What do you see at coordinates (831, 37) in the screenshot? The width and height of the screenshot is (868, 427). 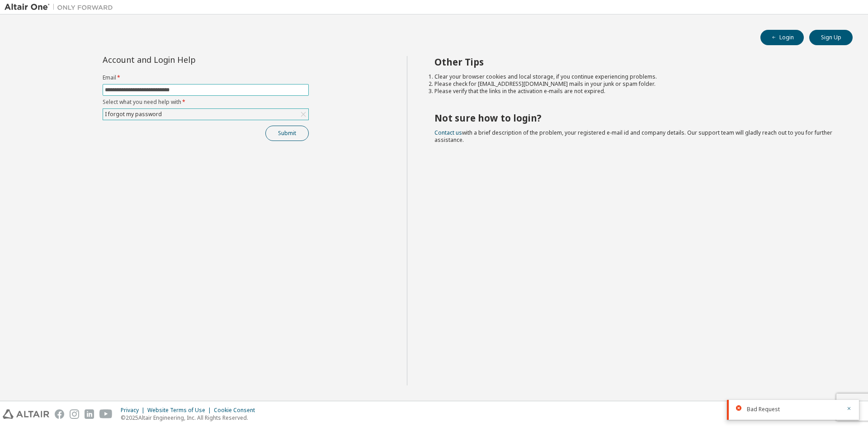 I see `button: Sign Up` at bounding box center [831, 37].